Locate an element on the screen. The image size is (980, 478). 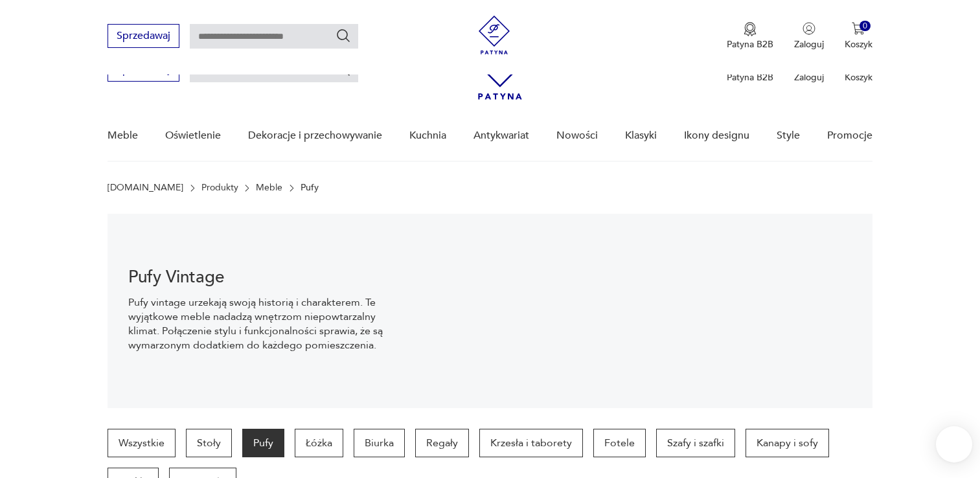
a: Szafy i szafki is located at coordinates (696, 443).